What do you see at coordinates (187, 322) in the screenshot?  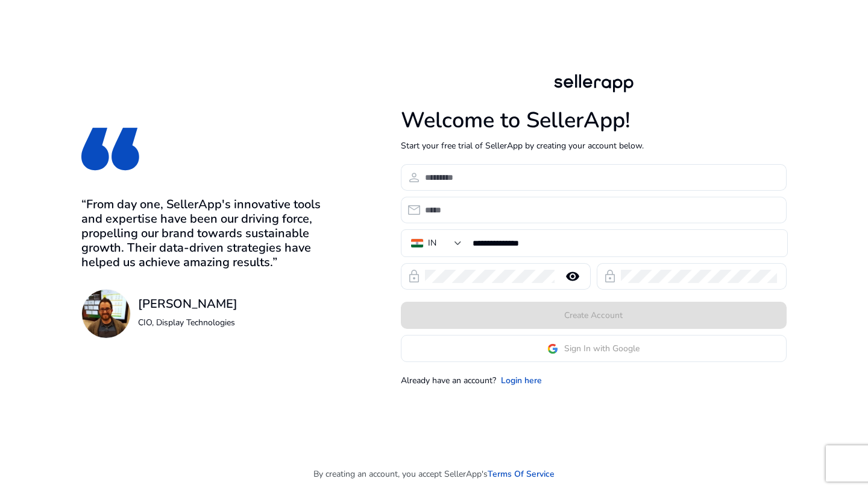 I see `p: CIO, Display Technologies` at bounding box center [187, 322].